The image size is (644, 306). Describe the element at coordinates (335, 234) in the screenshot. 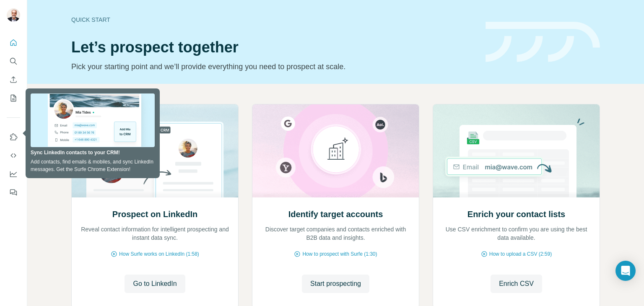

I see `p: Discover target companies and contacts enriched with B2B data and insights.` at that location.